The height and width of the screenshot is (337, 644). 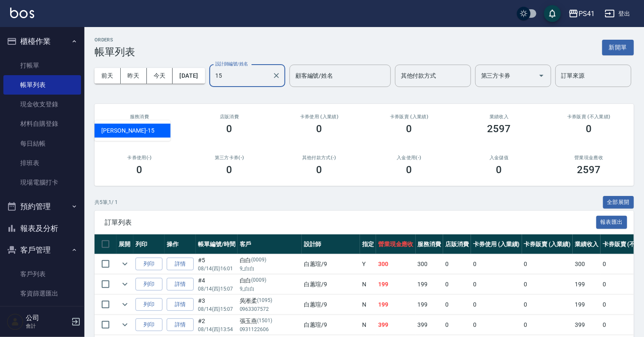 I want to click on a: 新開單, so click(x=618, y=47).